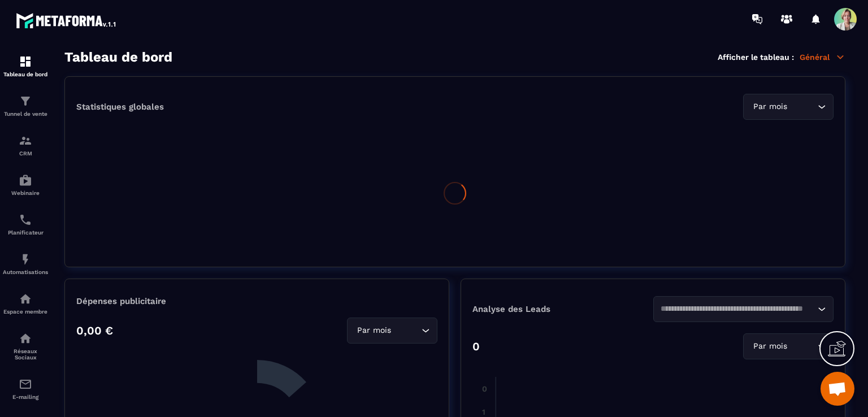  I want to click on p: Afficher le tableau :, so click(755, 57).